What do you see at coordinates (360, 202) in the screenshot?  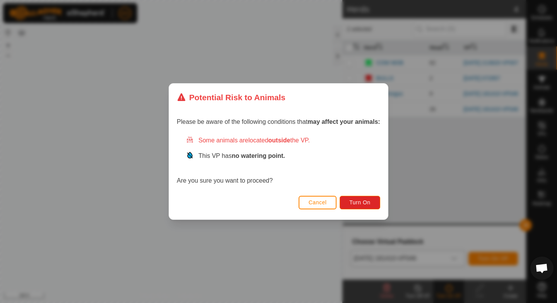 I see `span: Turn On` at bounding box center [360, 202].